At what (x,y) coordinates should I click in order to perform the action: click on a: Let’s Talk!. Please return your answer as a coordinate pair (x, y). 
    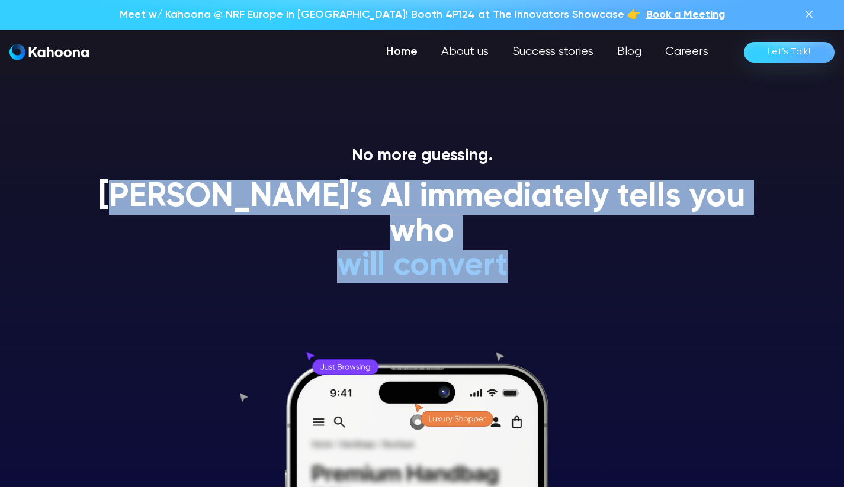
    Looking at the image, I should click on (789, 52).